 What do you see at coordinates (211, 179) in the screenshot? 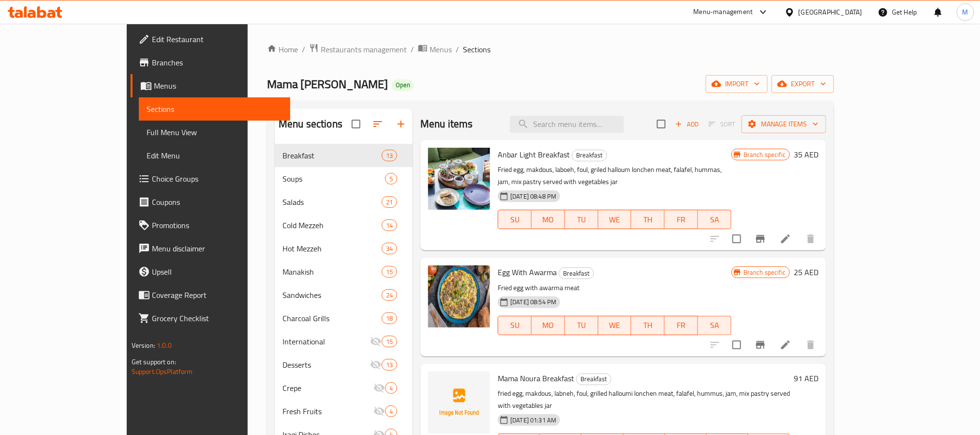
I see `a: Choice Groups` at bounding box center [211, 179].